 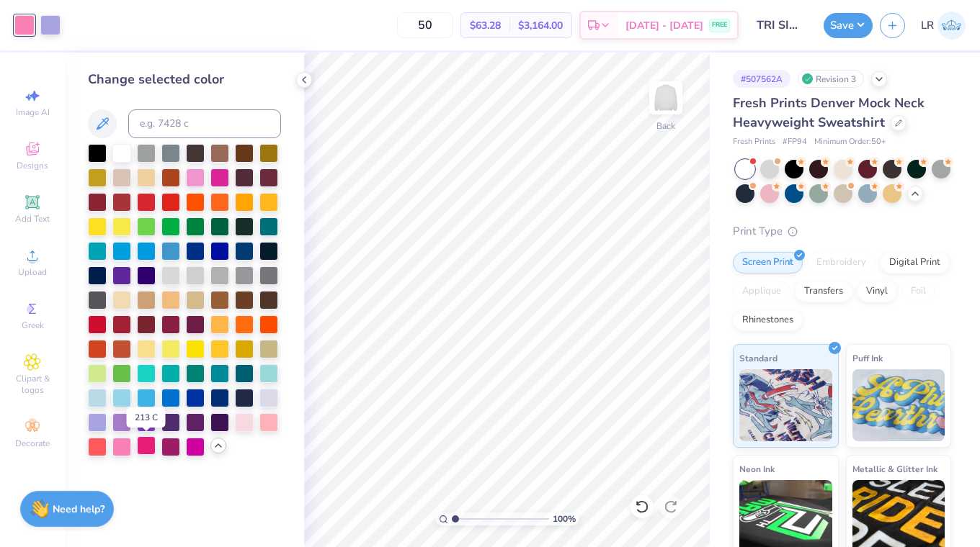 What do you see at coordinates (951, 25) in the screenshot?
I see `img: Leah Reichert` at bounding box center [951, 25].